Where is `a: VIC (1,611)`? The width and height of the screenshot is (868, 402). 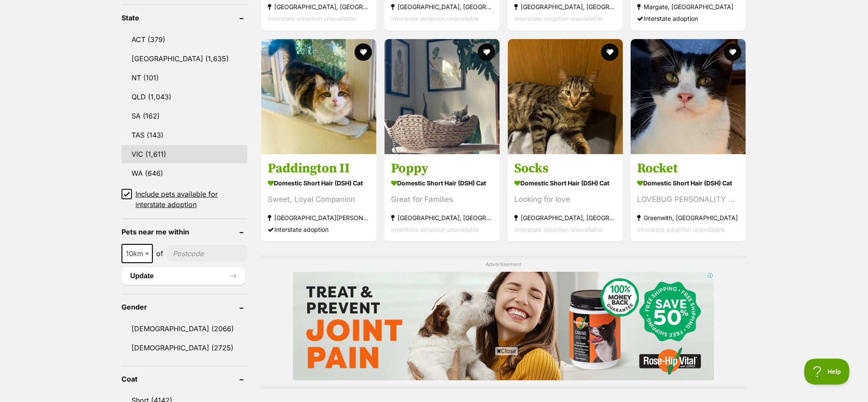 a: VIC (1,611) is located at coordinates (185, 155).